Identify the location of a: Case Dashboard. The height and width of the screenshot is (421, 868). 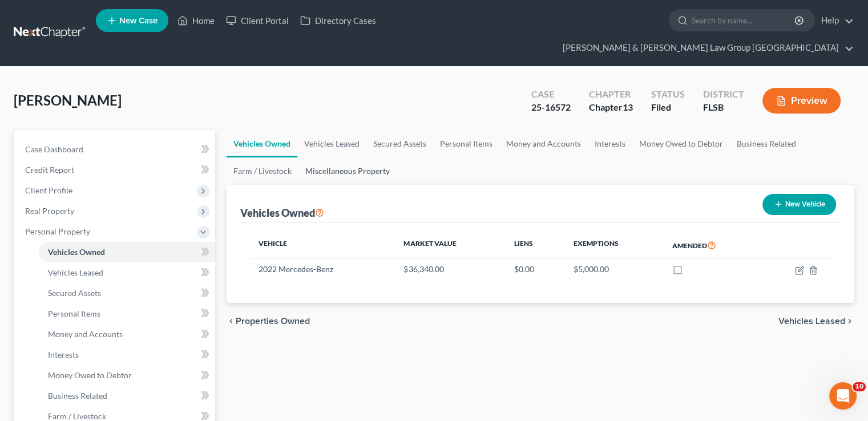
(115, 149).